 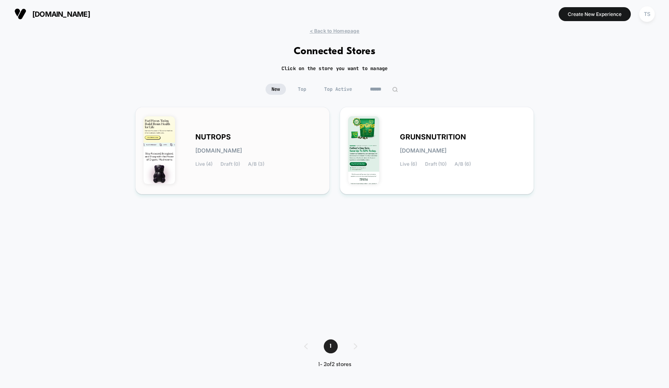 I want to click on img: edit, so click(x=395, y=89).